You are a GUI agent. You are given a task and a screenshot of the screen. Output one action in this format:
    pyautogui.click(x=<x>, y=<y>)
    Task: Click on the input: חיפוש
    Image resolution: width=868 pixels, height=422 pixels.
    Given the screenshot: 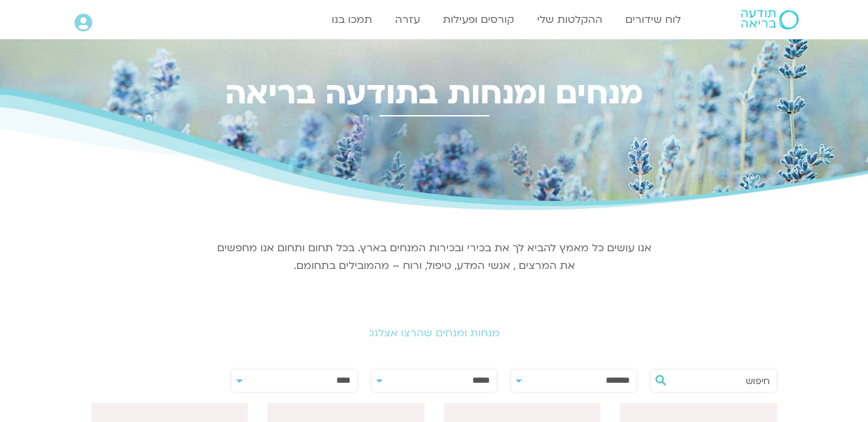 What is the action you would take?
    pyautogui.click(x=720, y=381)
    